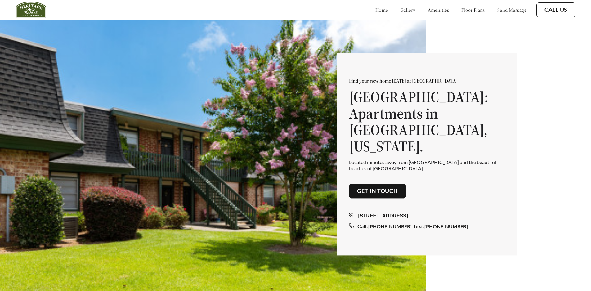  I want to click on button: Get in touch, so click(378, 191).